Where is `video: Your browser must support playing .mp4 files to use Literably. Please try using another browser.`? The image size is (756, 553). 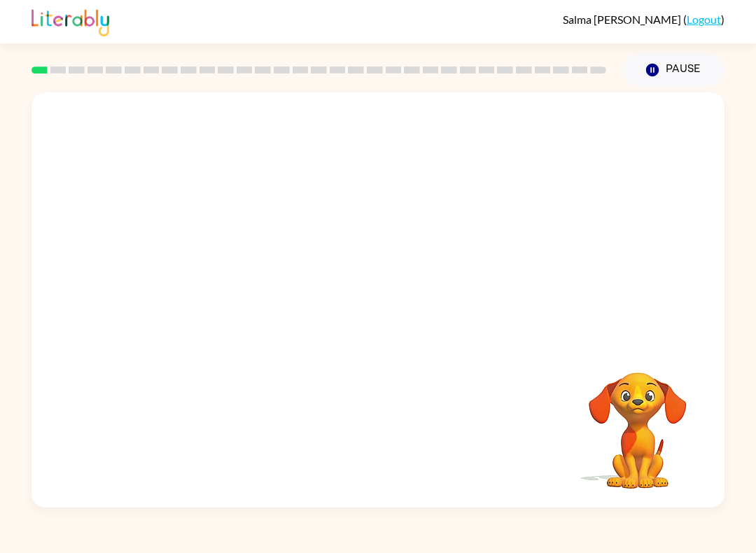
video: Your browser must support playing .mp4 files to use Literably. Please try using another browser. is located at coordinates (638, 421).